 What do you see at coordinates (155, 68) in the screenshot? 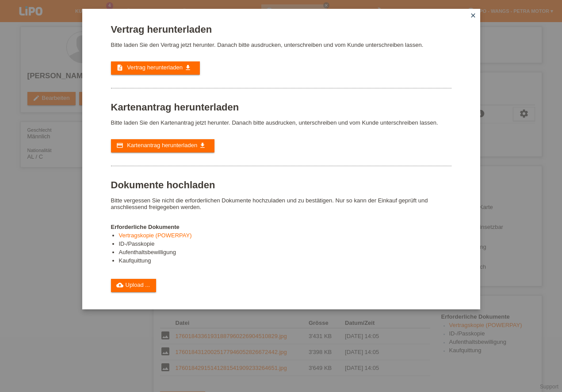
I see `span: Vertrag herunterladen` at bounding box center [155, 68].